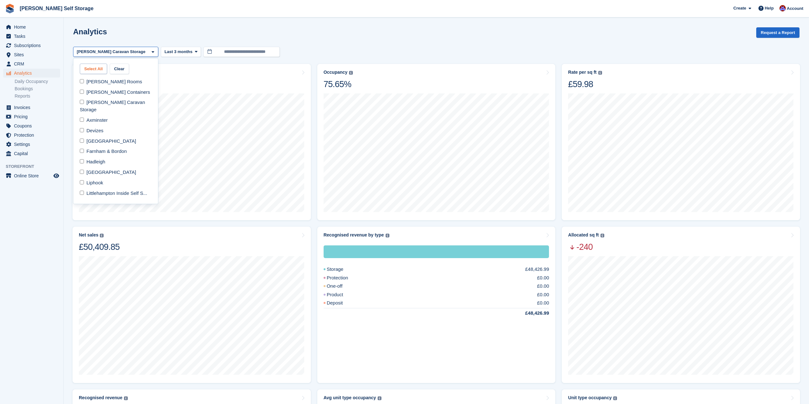 This screenshot has height=404, width=809. Describe the element at coordinates (119, 69) in the screenshot. I see `button: Clear` at that location.